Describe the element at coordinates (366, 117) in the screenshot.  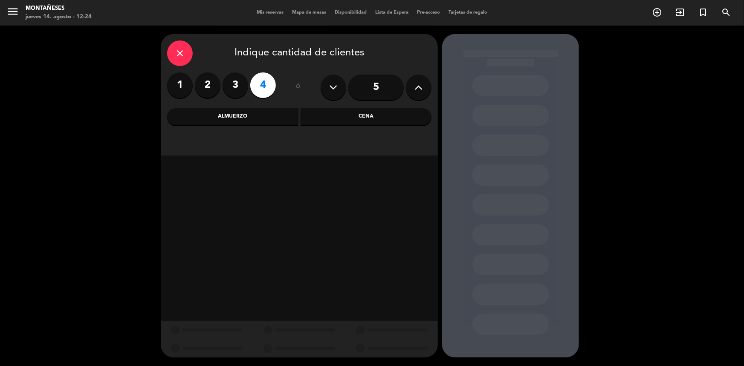
I see `div: Cena` at that location.